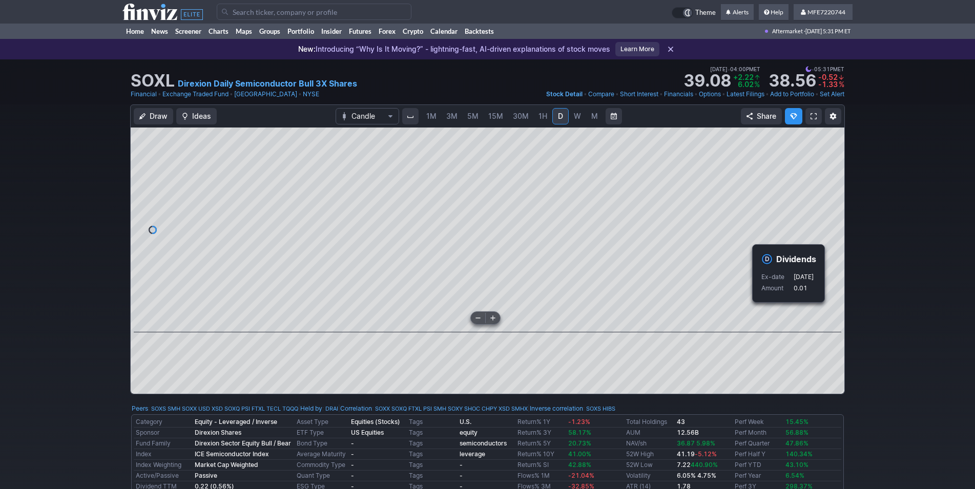  Describe the element at coordinates (696, 454) in the screenshot. I see `b: 41.19` at that location.